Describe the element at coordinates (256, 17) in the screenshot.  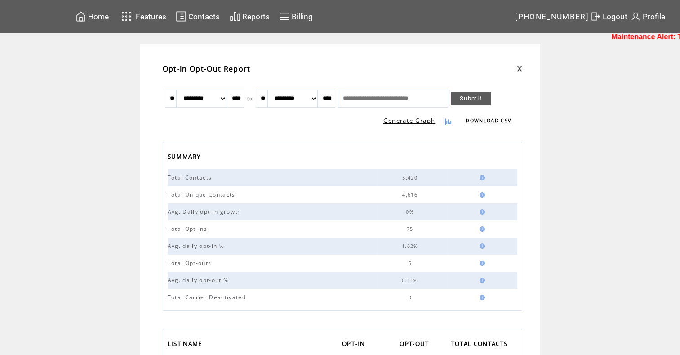
I see `span: Reports` at that location.